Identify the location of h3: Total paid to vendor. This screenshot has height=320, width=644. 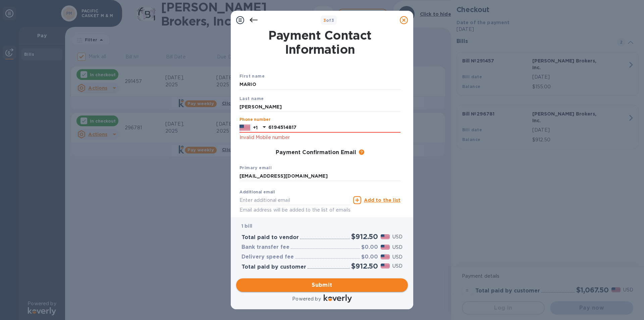
(270, 237).